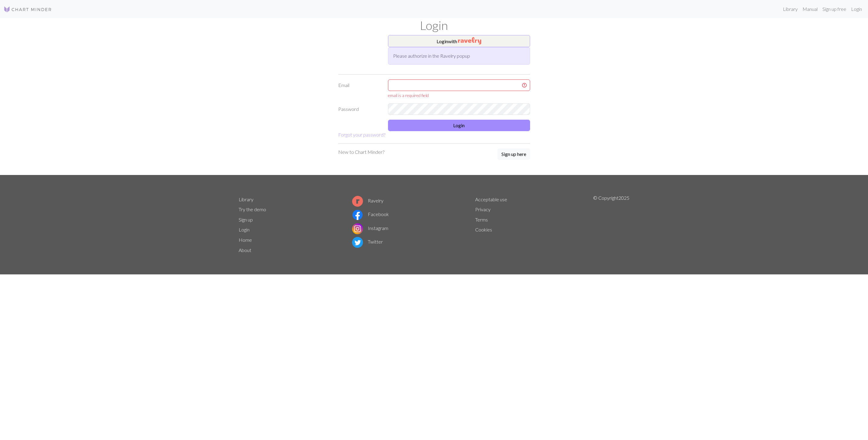 The height and width of the screenshot is (440, 868). Describe the element at coordinates (459, 126) in the screenshot. I see `button: Login` at that location.